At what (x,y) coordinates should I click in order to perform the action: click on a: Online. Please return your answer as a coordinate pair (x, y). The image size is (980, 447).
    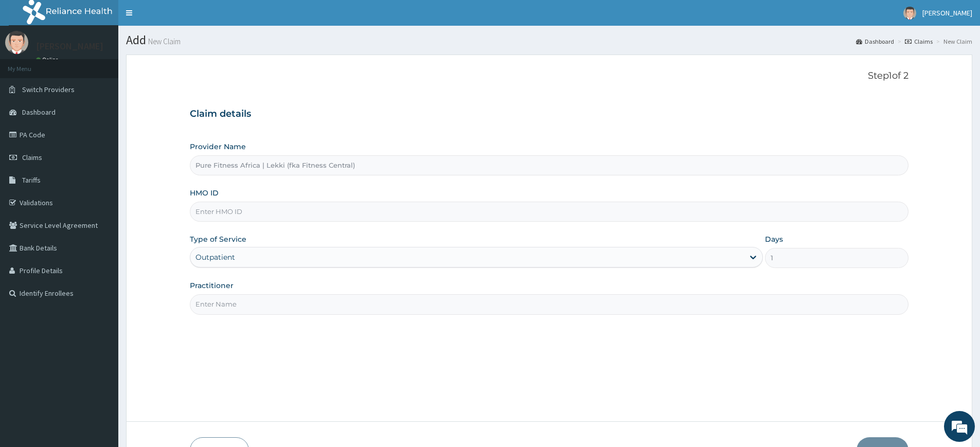
    Looking at the image, I should click on (48, 60).